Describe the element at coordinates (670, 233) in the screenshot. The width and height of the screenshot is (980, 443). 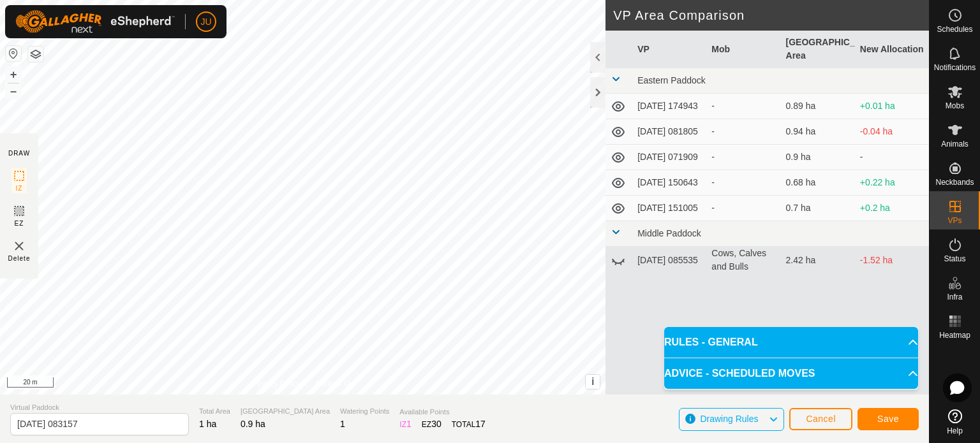
I see `span: Middle Paddock` at that location.